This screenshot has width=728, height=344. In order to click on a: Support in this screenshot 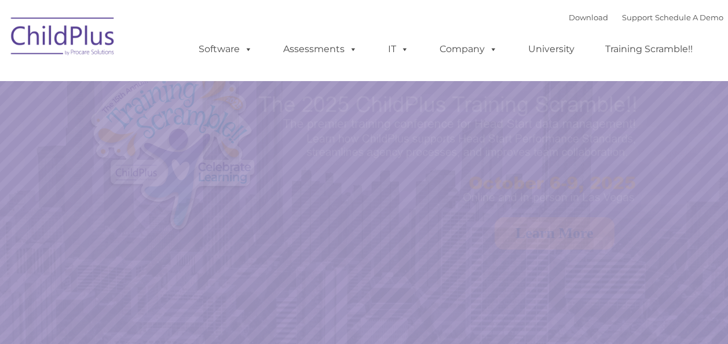, I will do `click(637, 17)`.